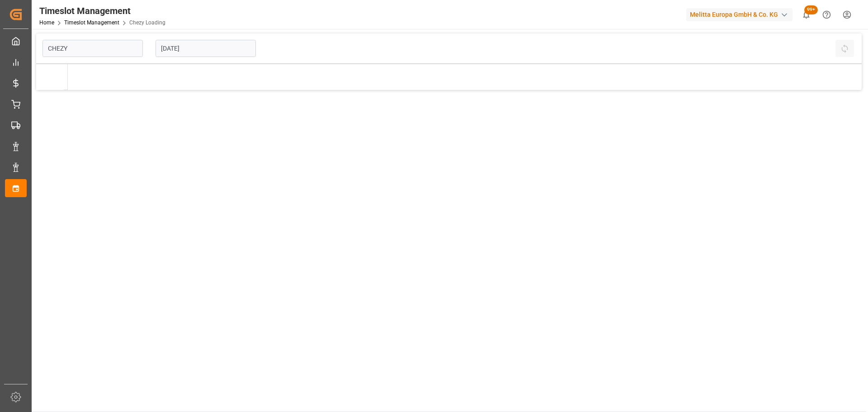  I want to click on span: 99+, so click(811, 10).